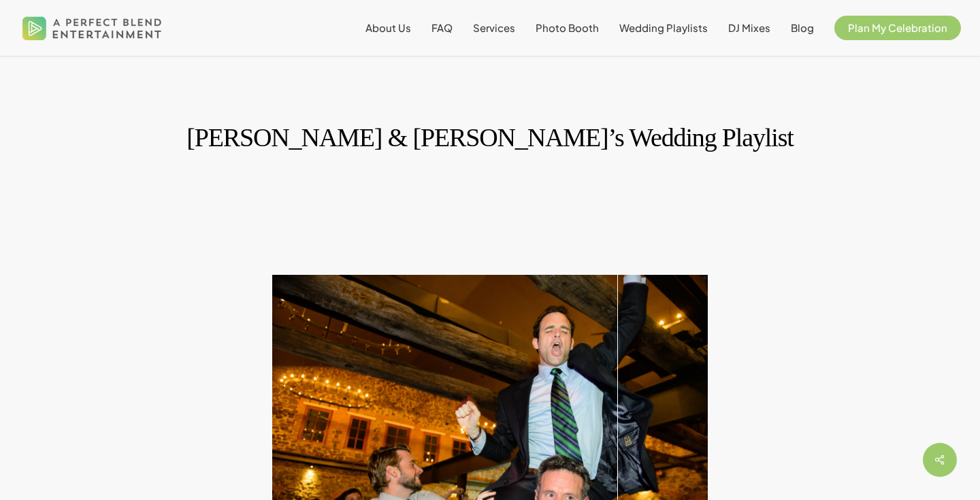 This screenshot has height=500, width=980. What do you see at coordinates (802, 28) in the screenshot?
I see `a: Blog` at bounding box center [802, 28].